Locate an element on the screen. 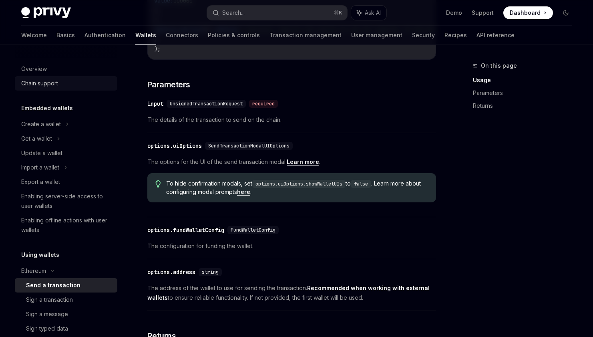 The image size is (593, 337). a: Demo is located at coordinates (454, 13).